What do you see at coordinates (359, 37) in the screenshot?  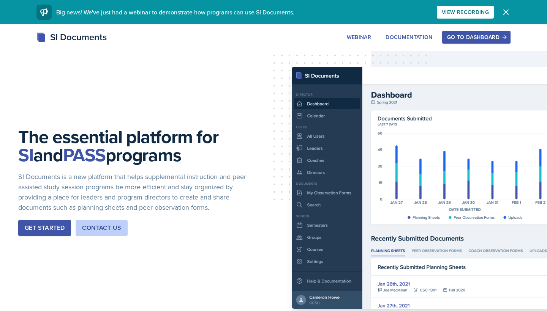 I see `div: Webinar` at bounding box center [359, 37].